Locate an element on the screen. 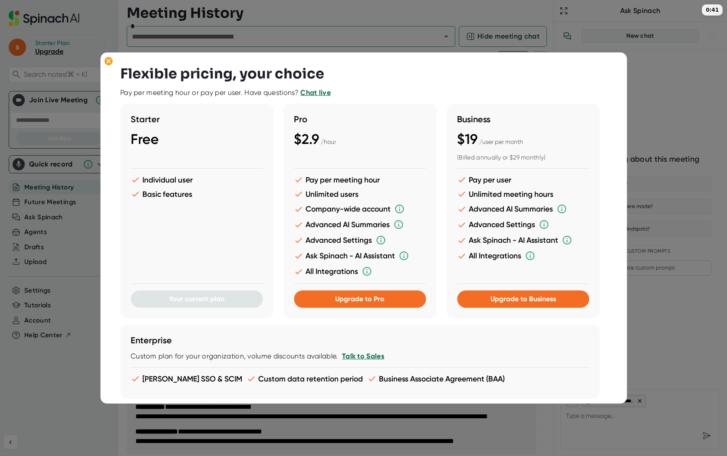 Image resolution: width=727 pixels, height=456 pixels. span: $2.9 is located at coordinates (306, 139).